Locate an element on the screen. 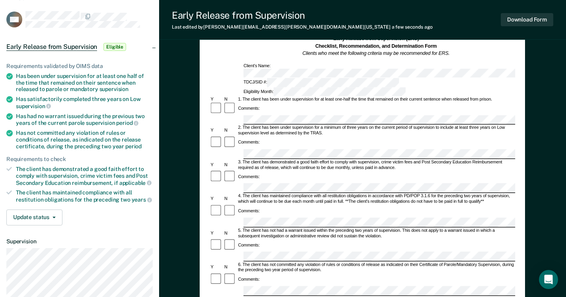 This screenshot has width=566, height=297. button: Update status is located at coordinates (34, 218).